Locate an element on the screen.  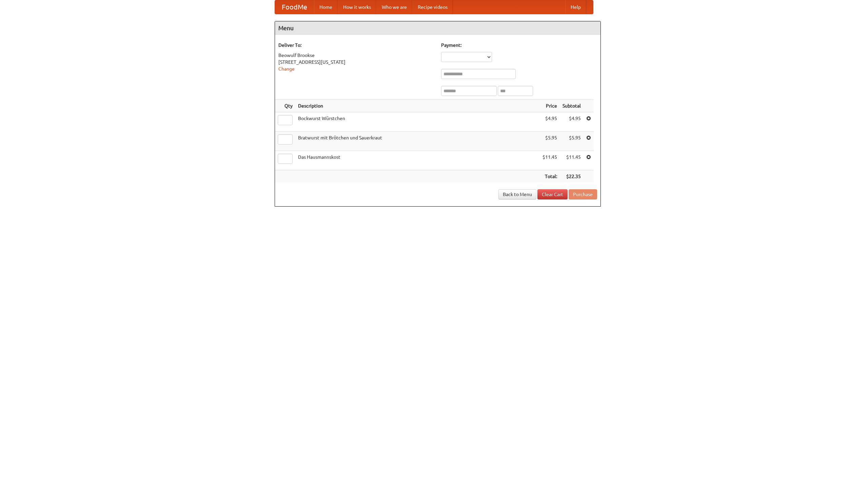
a: Home is located at coordinates (326, 7).